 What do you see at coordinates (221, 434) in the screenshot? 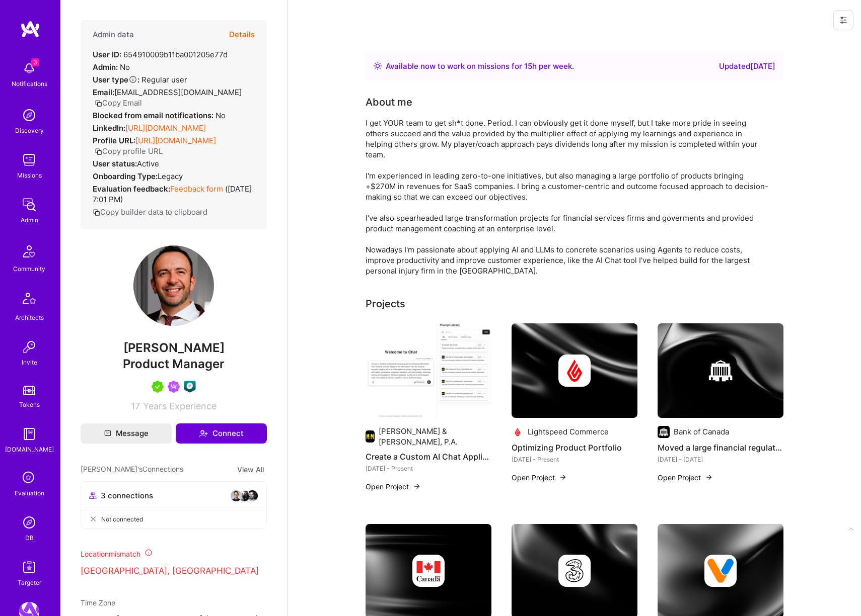
I see `button: Connect` at bounding box center [221, 434].